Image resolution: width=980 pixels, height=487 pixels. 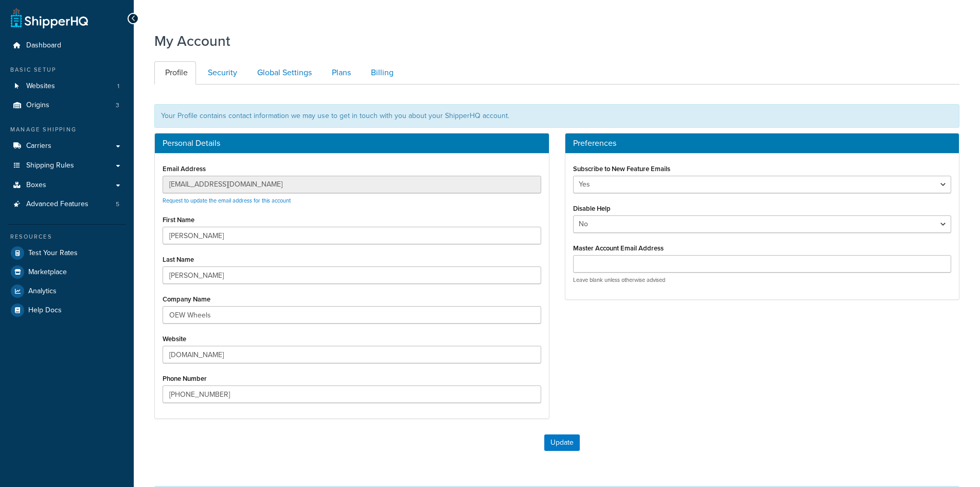 What do you see at coordinates (49, 18) in the screenshot?
I see `a: ShipperHQ Home` at bounding box center [49, 18].